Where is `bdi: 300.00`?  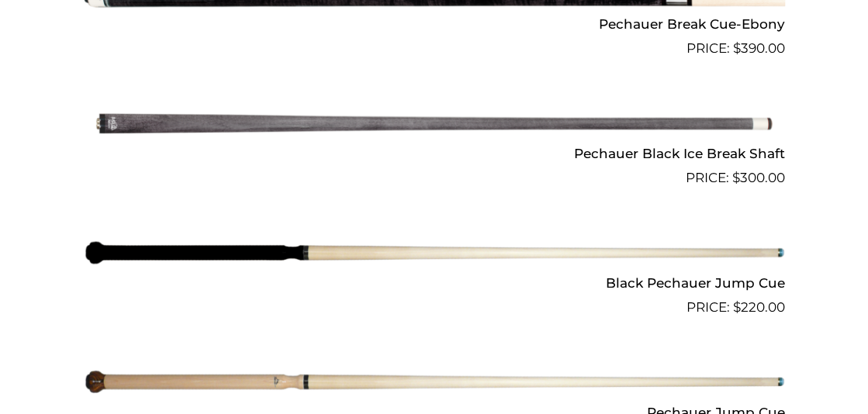 bdi: 300.00 is located at coordinates (759, 177).